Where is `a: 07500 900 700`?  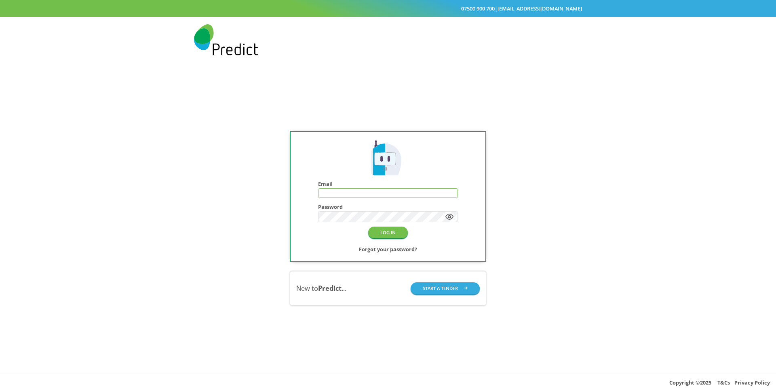 a: 07500 900 700 is located at coordinates (478, 8).